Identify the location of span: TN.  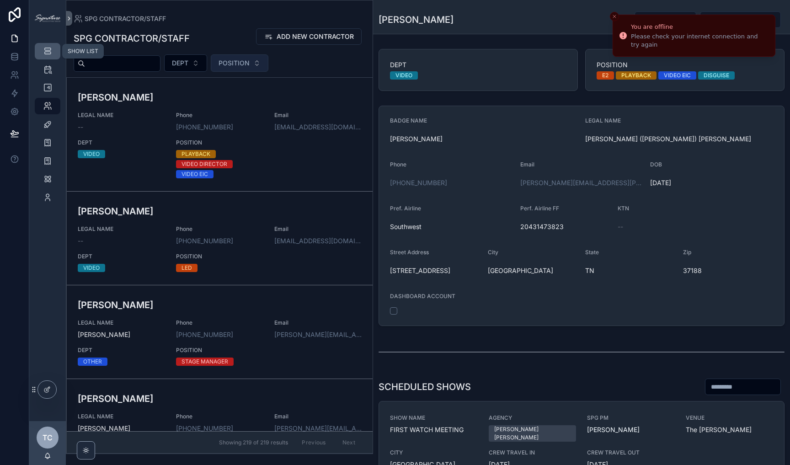
(631, 271).